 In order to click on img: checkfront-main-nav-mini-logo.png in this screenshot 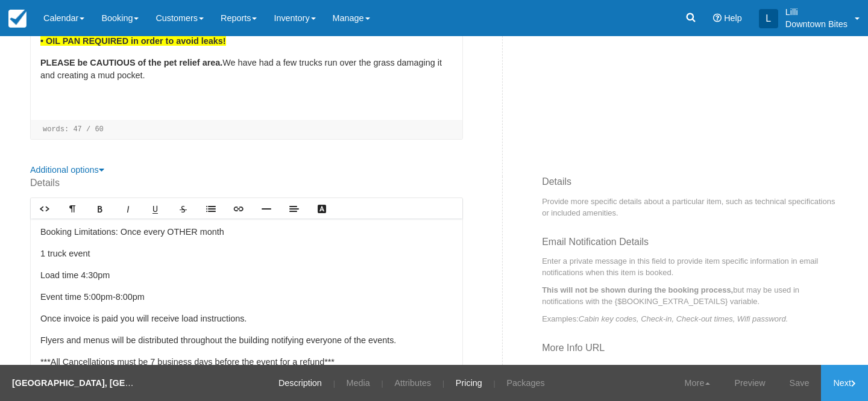, I will do `click(17, 18)`.